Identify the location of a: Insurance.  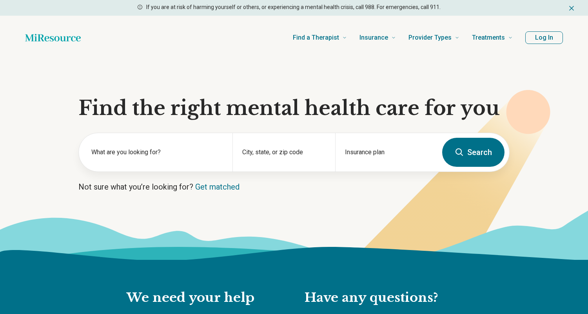
(378, 38).